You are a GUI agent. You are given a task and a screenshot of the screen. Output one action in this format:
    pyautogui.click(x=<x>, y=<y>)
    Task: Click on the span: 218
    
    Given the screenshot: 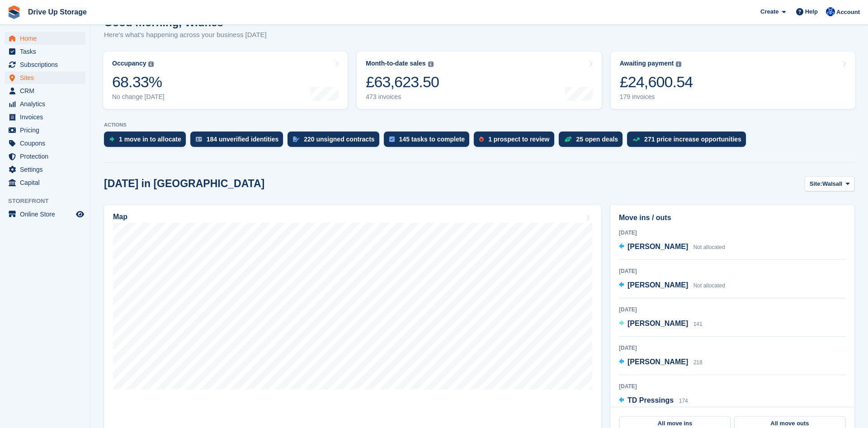 What is the action you would take?
    pyautogui.click(x=698, y=362)
    